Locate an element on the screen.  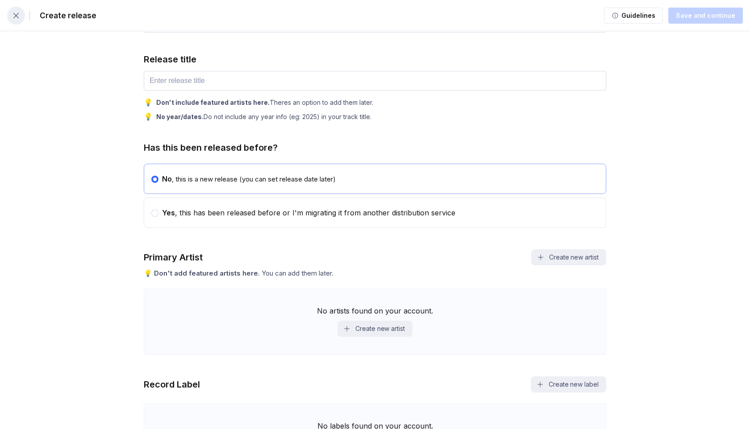
span: Yes is located at coordinates (168, 213).